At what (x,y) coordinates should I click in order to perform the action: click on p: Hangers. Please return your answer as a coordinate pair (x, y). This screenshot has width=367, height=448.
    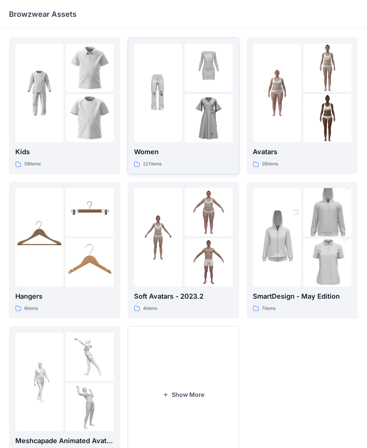
    Looking at the image, I should click on (65, 297).